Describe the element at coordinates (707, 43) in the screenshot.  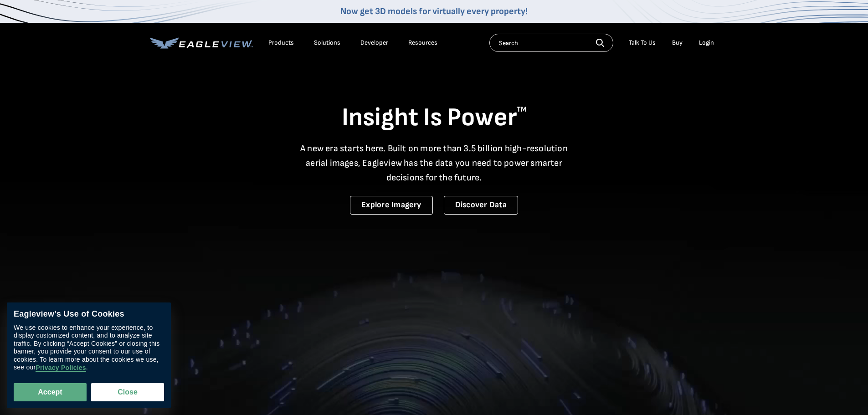
I see `div: Login` at that location.